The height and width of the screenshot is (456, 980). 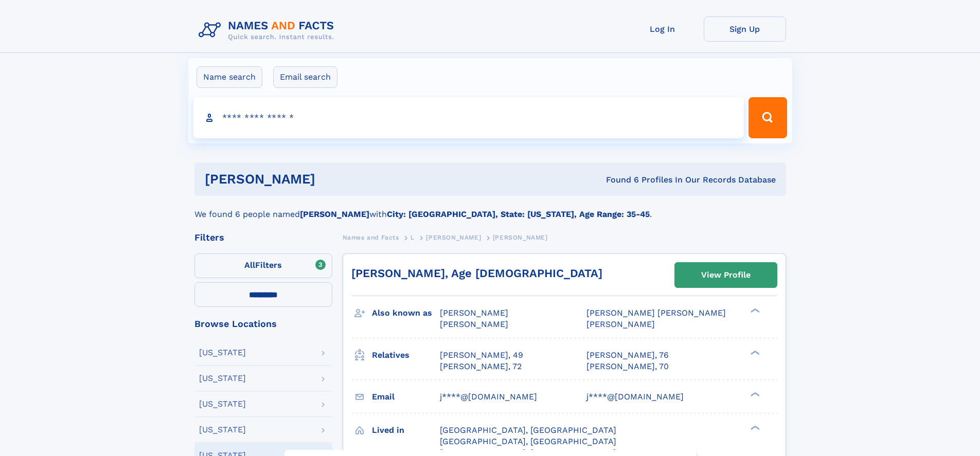 I want to click on div: We found 6 people named with ., so click(x=490, y=208).